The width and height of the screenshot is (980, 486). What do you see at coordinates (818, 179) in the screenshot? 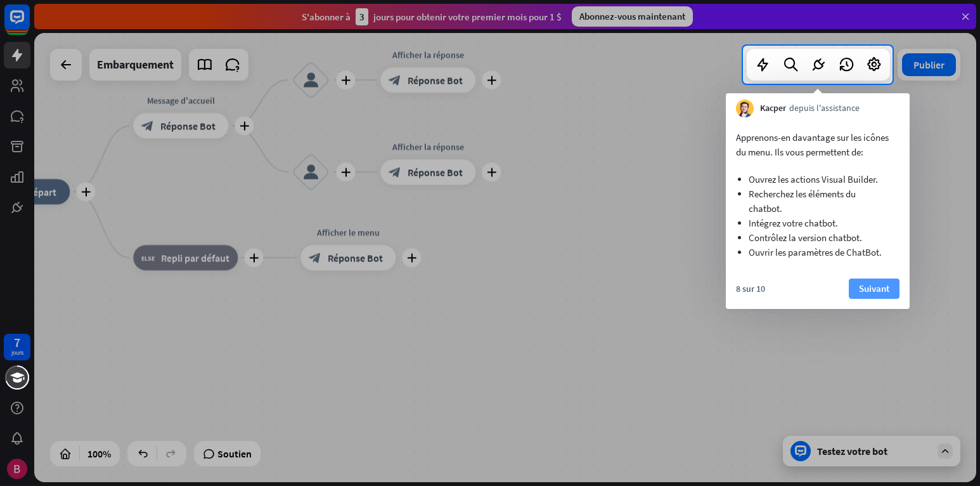
I see `li: Ouvrez les actions Visual Builder.` at bounding box center [818, 179].